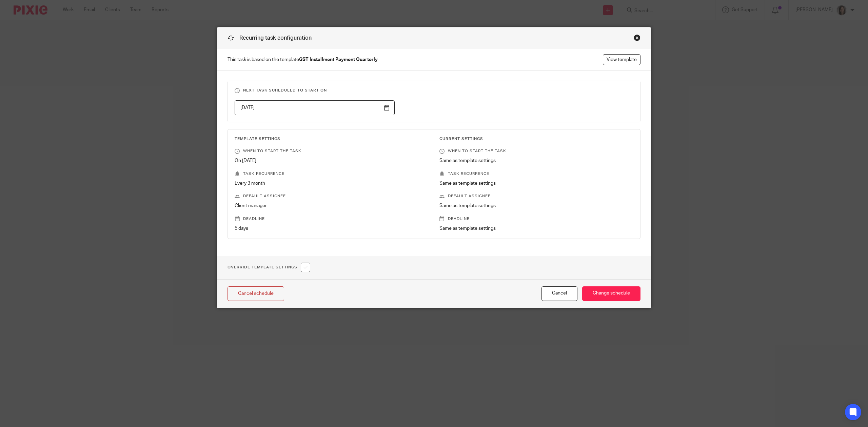 Image resolution: width=868 pixels, height=427 pixels. I want to click on h3: Template Settings, so click(332, 139).